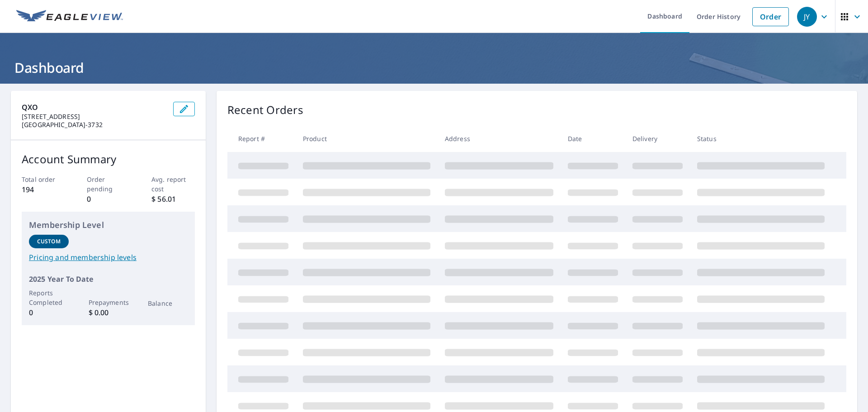 The width and height of the screenshot is (868, 412). What do you see at coordinates (173, 184) in the screenshot?
I see `p: Avg. report cost` at bounding box center [173, 184].